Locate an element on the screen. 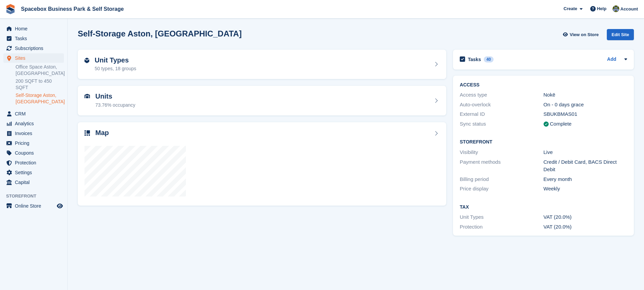  span: Subscriptions is located at coordinates (35, 48).